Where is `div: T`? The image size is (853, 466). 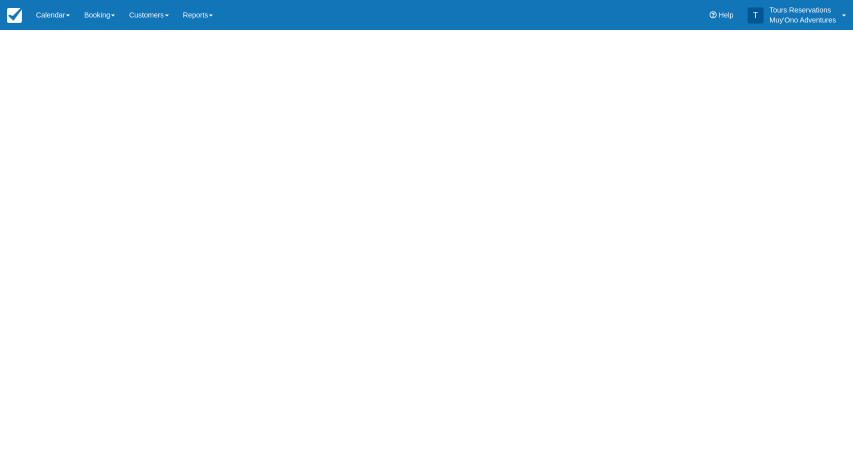
div: T is located at coordinates (756, 15).